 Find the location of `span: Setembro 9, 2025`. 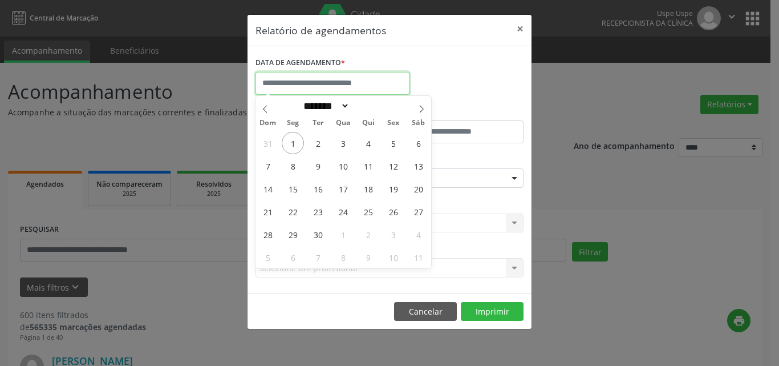

span: Setembro 9, 2025 is located at coordinates (318, 165).